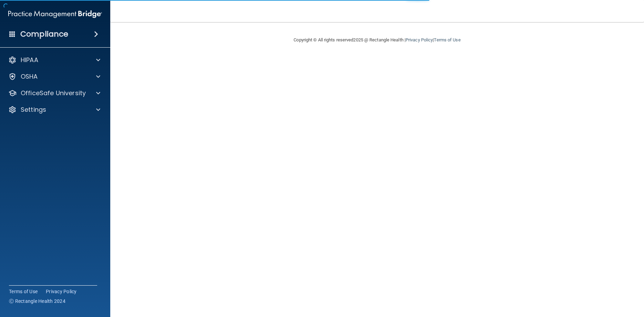 The height and width of the screenshot is (317, 644). What do you see at coordinates (38, 302) in the screenshot?
I see `span: Ⓒ Rectangle Health 2024` at bounding box center [38, 302].